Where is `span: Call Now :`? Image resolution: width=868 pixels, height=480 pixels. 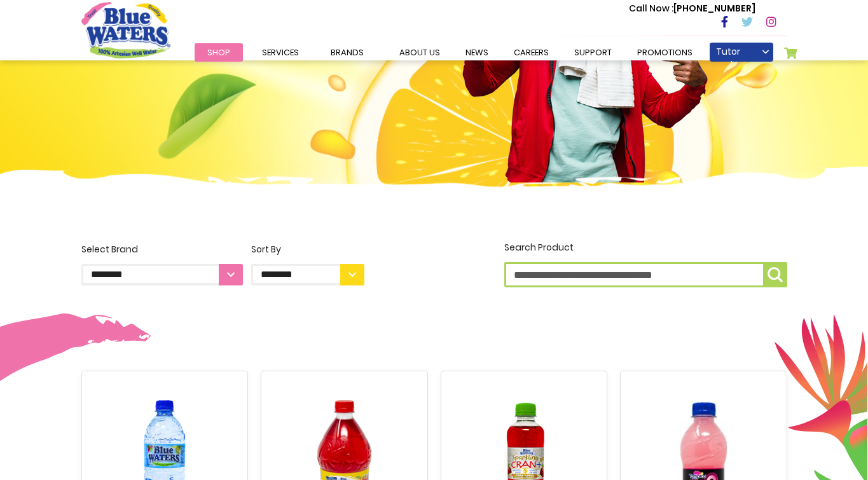 span: Call Now : is located at coordinates (651, 8).